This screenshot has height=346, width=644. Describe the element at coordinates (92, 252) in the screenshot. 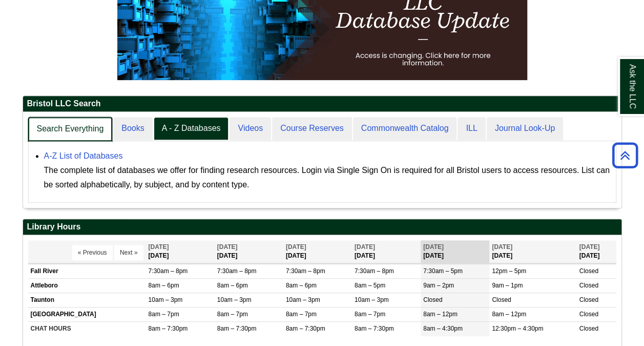

I see `button: « Previous` at that location.